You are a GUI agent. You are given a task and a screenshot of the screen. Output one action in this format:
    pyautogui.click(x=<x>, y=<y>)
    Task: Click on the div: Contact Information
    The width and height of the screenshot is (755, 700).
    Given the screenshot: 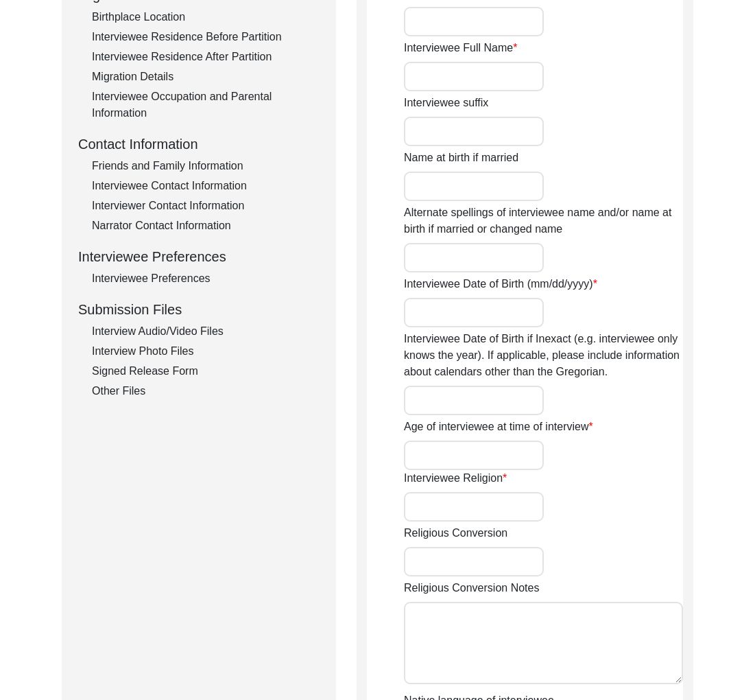 What is the action you would take?
    pyautogui.click(x=199, y=144)
    